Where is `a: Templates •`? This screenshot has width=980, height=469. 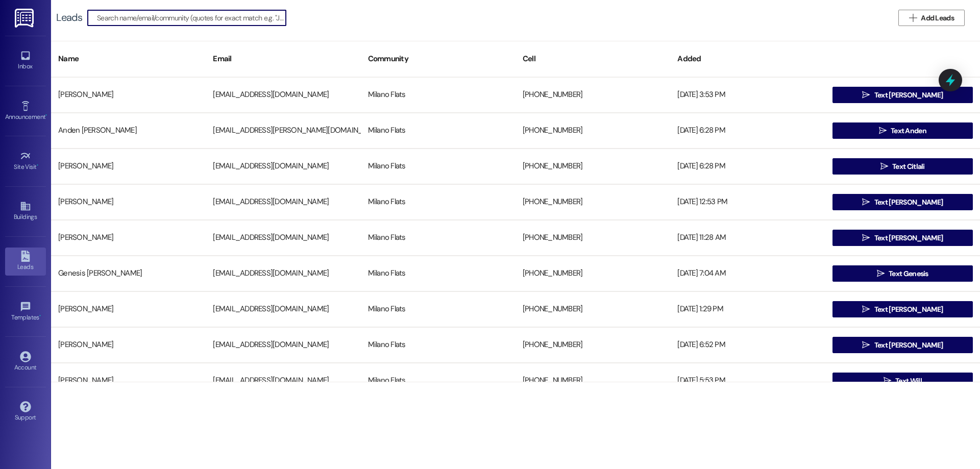
a: Templates • is located at coordinates (26, 311).